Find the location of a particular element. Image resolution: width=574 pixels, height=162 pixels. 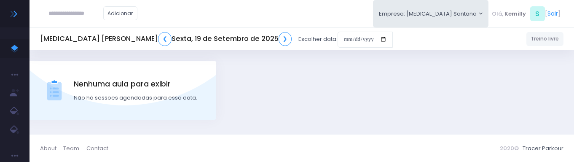

span: Nenhuma aula para exibir is located at coordinates (135, 84).